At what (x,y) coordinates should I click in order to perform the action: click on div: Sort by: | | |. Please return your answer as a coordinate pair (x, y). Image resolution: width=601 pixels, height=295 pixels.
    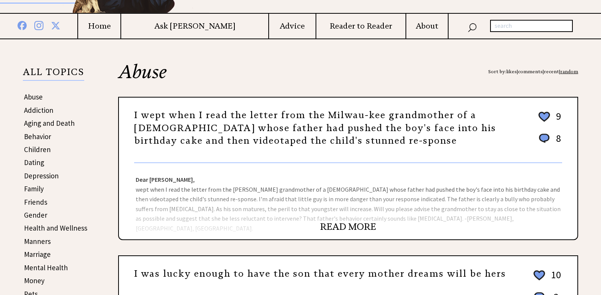
    Looking at the image, I should click on (533, 72).